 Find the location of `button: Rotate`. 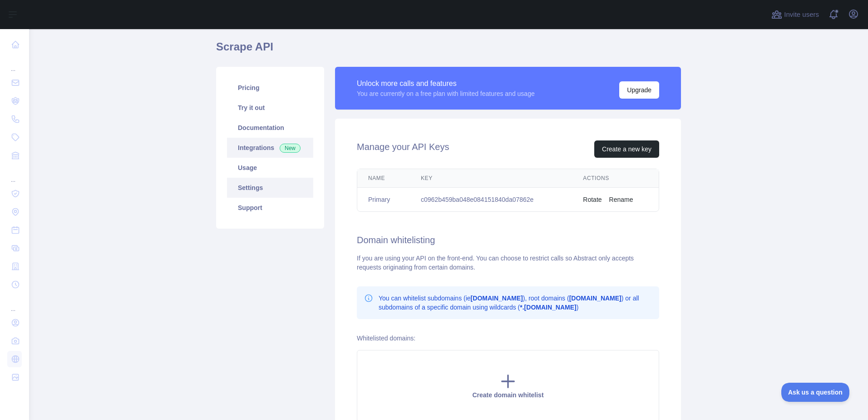

button: Rotate is located at coordinates (592, 199).